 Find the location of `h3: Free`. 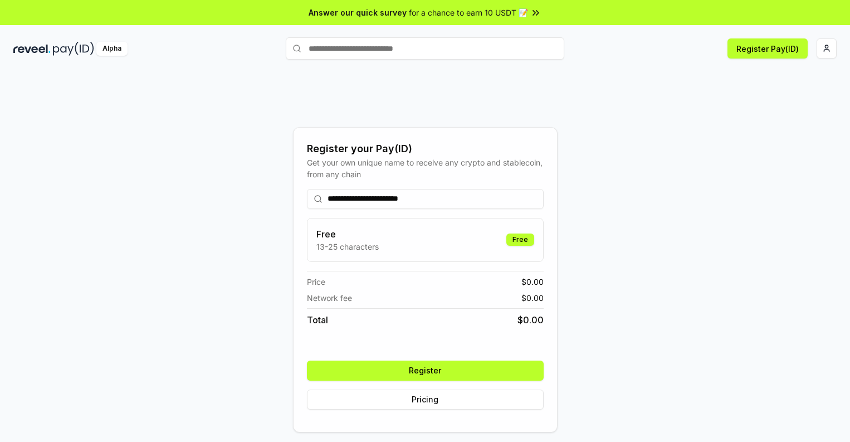

h3: Free is located at coordinates (348, 234).